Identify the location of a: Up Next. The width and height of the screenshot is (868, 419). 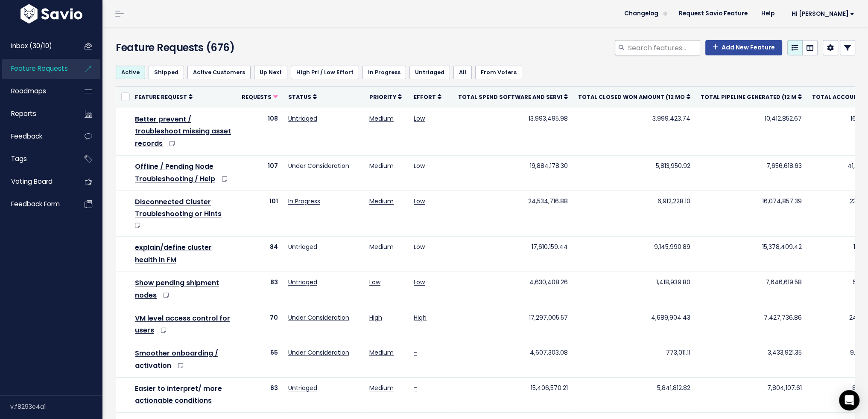
(271, 73).